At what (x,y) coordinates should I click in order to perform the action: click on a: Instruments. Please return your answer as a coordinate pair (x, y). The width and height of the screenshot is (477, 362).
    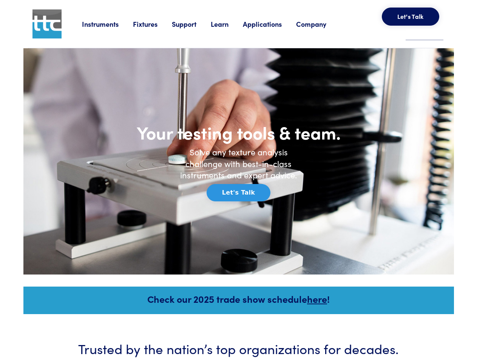
    Looking at the image, I should click on (107, 24).